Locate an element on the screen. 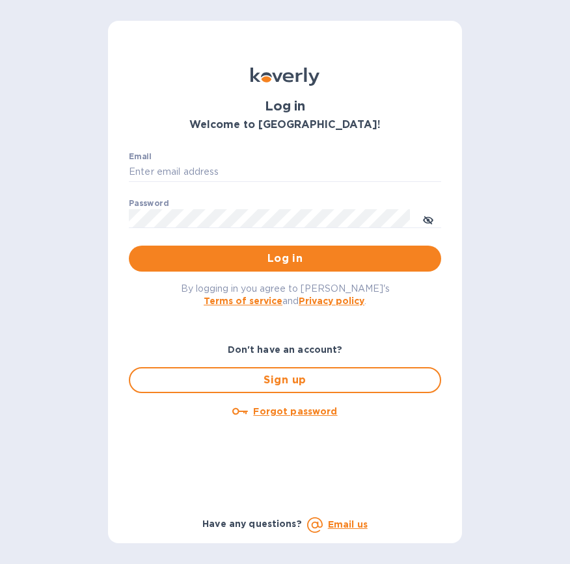  a: Privacy policy is located at coordinates (331, 301).